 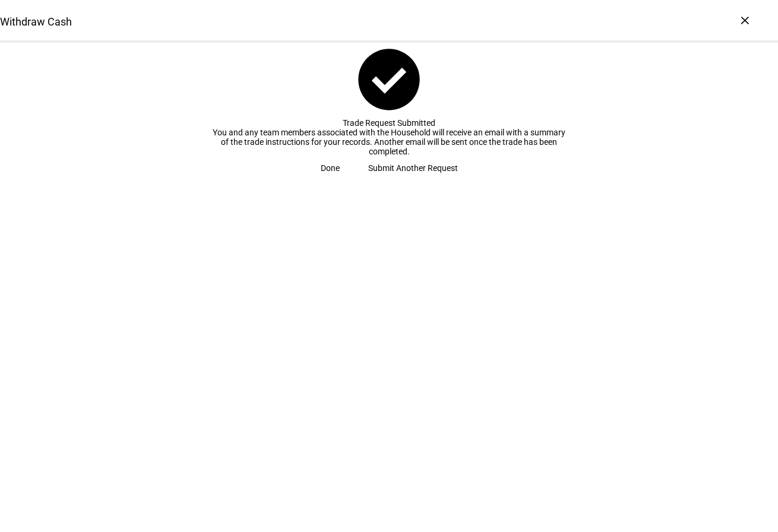 I want to click on span: Done, so click(x=331, y=168).